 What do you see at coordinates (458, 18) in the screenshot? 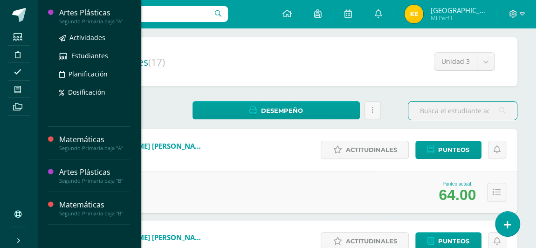
I see `span: Mi Perfil` at bounding box center [458, 18].